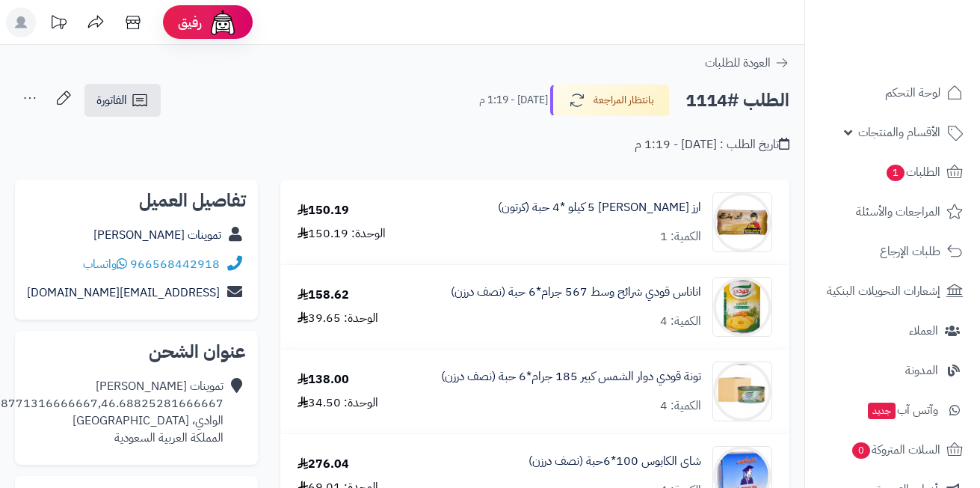 This screenshot has width=980, height=488. What do you see at coordinates (893, 370) in the screenshot?
I see `a: المدونة` at bounding box center [893, 370].